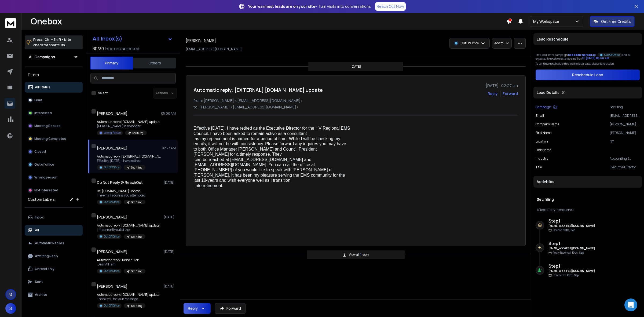 Image resolution: width=644 pixels, height=317 pixels. Describe the element at coordinates (128, 229) in the screenshot. I see `p: I'm currently out of the` at that location.